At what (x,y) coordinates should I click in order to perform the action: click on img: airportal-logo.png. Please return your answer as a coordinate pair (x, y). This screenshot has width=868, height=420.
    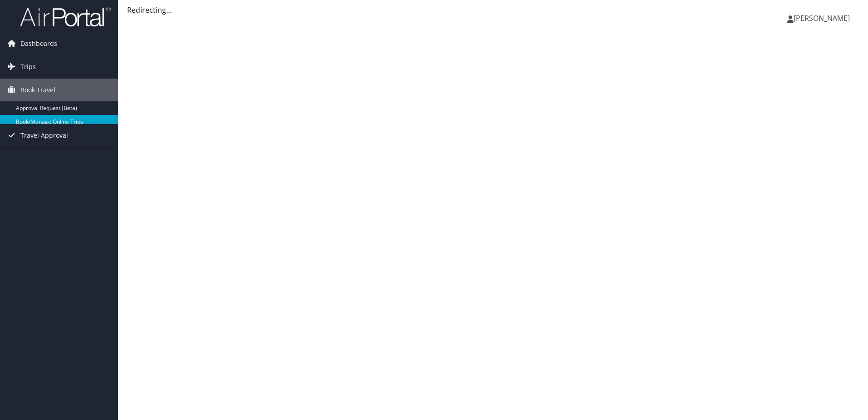
    Looking at the image, I should click on (65, 17).